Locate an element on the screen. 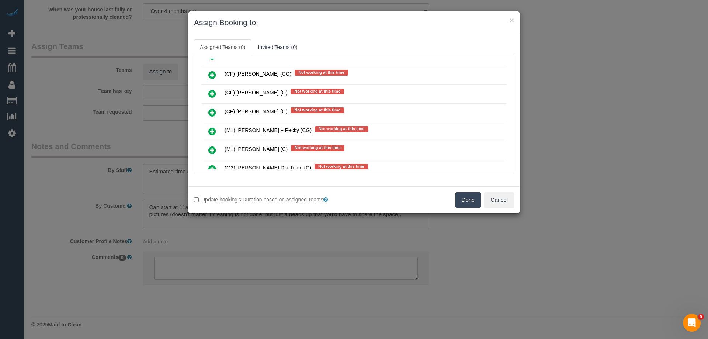 The height and width of the screenshot is (339, 708). button: Cancel is located at coordinates (499, 200).